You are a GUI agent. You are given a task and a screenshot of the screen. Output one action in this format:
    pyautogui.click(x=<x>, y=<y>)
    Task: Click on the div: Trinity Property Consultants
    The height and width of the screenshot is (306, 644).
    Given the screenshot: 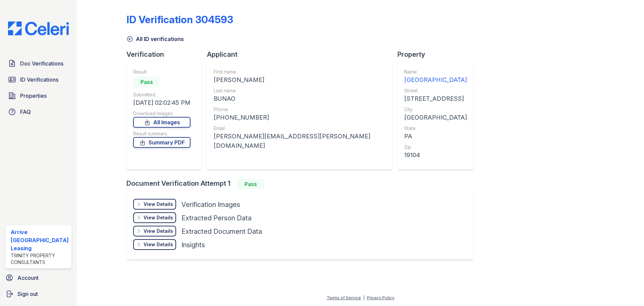 What is the action you would take?
    pyautogui.click(x=40, y=259)
    